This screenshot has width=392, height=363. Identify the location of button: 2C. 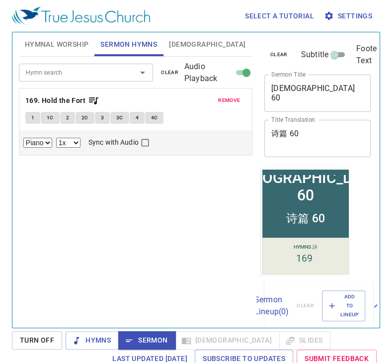
(85, 118).